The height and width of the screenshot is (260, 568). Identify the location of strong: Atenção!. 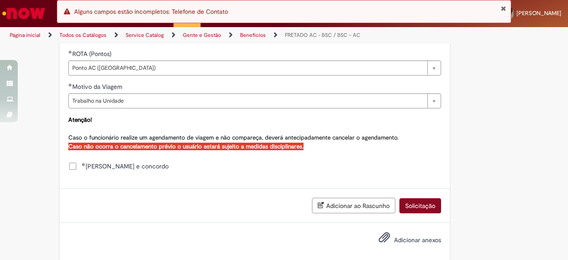
(80, 119).